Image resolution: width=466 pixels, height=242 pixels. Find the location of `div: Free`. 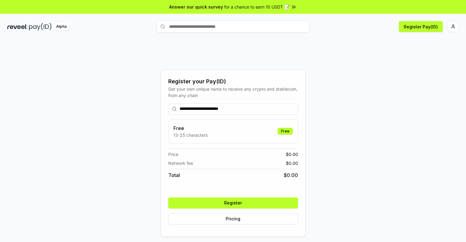

div: Free is located at coordinates (285, 131).